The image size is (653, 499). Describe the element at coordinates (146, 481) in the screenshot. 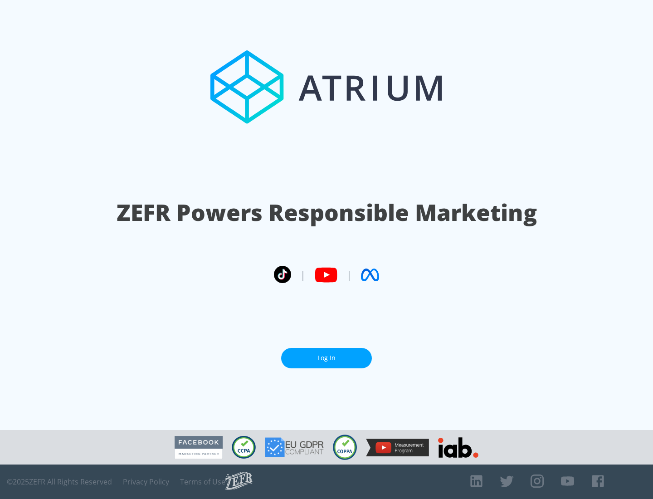

I see `a: Privacy Policy` at that location.